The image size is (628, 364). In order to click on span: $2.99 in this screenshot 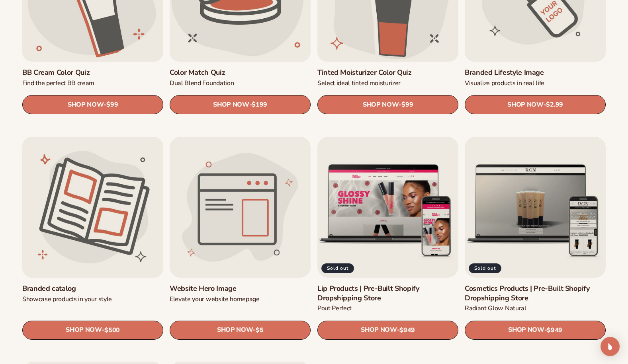, I will do `click(554, 105)`.